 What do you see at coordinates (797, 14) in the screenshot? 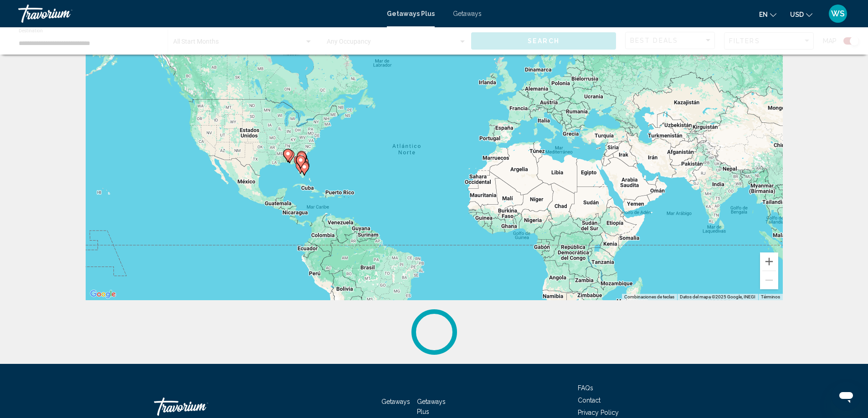
I see `span: USD` at bounding box center [797, 14].